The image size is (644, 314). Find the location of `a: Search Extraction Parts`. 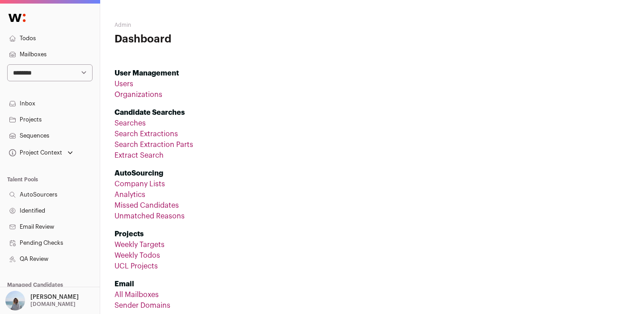

a: Search Extraction Parts is located at coordinates (154, 145).